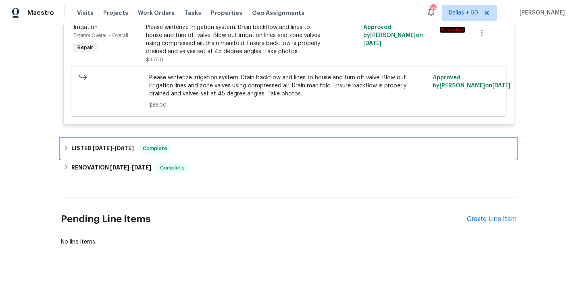 The image size is (577, 283). What do you see at coordinates (193, 13) in the screenshot?
I see `span: Tasks` at bounding box center [193, 13].